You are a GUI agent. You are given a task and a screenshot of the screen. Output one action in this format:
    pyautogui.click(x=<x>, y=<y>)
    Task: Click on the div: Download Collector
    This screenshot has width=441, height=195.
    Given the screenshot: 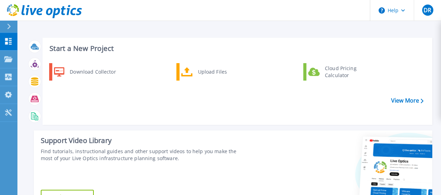 What is the action you would take?
    pyautogui.click(x=92, y=72)
    